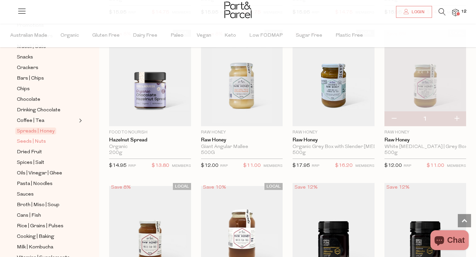 This screenshot has width=476, height=257. I want to click on img: Part&Parcel, so click(238, 10).